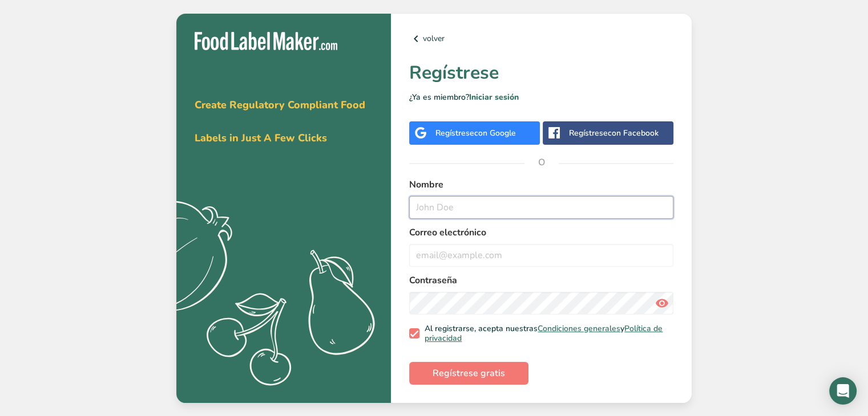 The image size is (868, 416). I want to click on a: Política de privacidad, so click(544, 333).